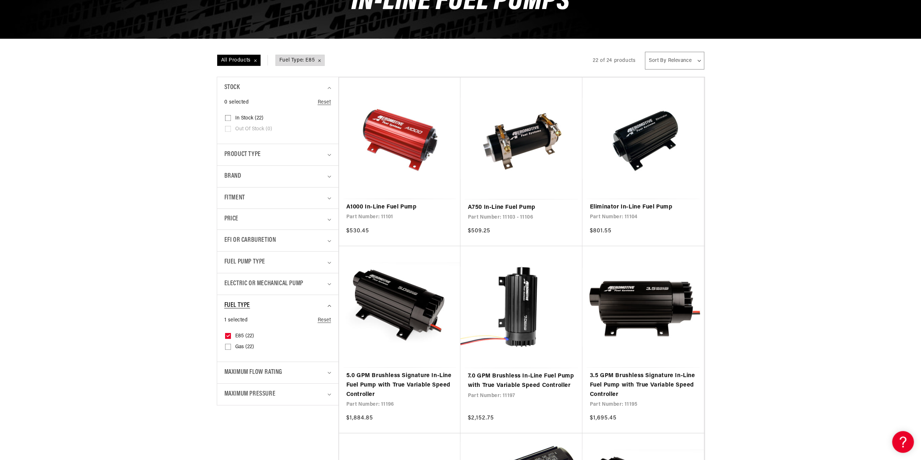  Describe the element at coordinates (643, 385) in the screenshot. I see `a: 3.5 GPM Brushless Signature In-Line Fuel Pump with True Variable Speed Controller` at that location.